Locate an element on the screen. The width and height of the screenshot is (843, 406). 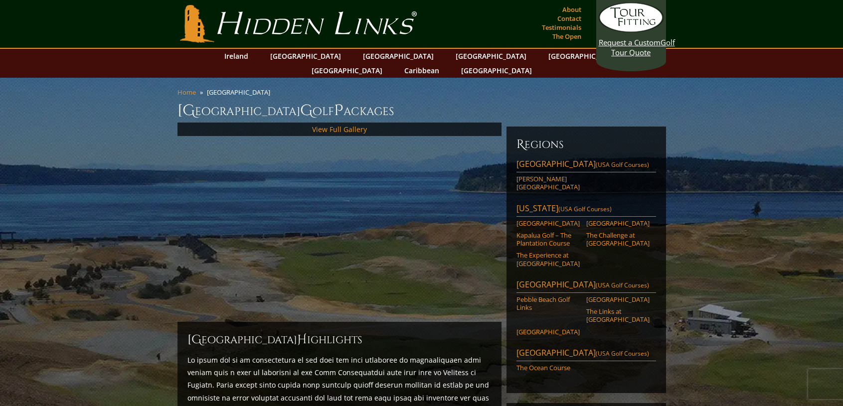
a: Home is located at coordinates (186, 92).